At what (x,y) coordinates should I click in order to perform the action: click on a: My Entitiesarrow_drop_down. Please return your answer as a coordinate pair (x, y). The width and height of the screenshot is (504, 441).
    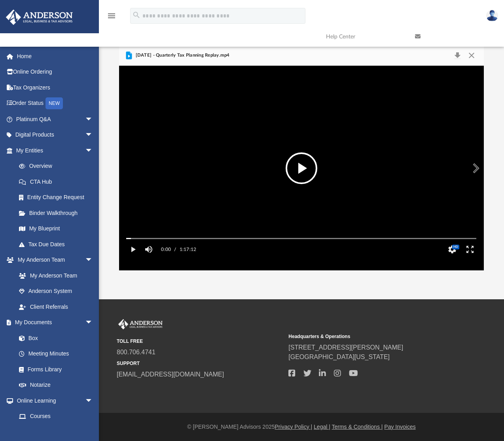
    Looking at the image, I should click on (55, 150).